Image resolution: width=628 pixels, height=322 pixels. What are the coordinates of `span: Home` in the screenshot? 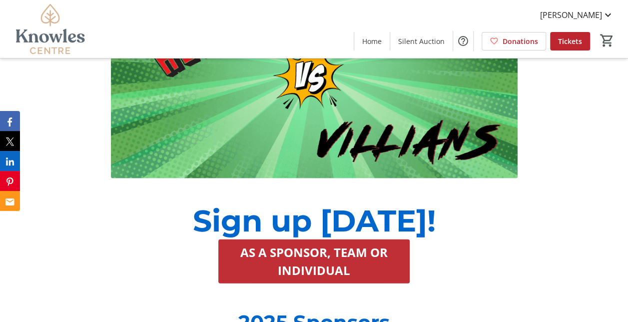 It's located at (371, 41).